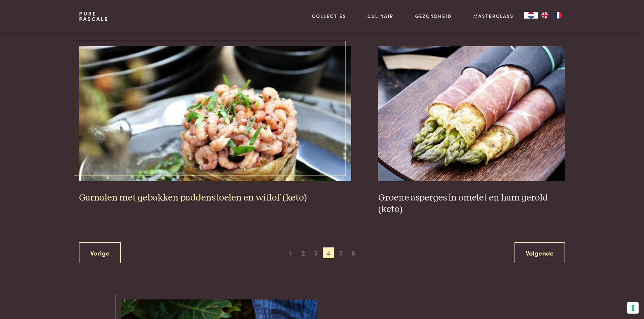  I want to click on a: Culinair, so click(380, 16).